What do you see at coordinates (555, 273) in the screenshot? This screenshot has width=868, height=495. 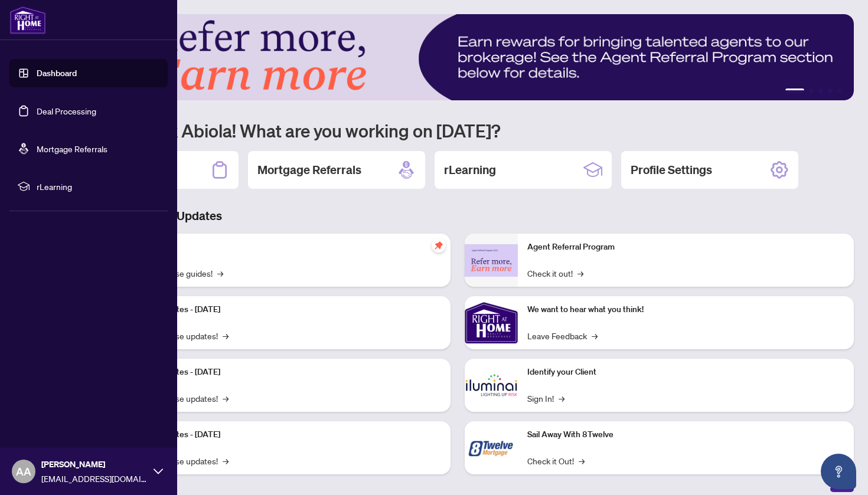 I see `a: Check it out!→` at bounding box center [555, 273].